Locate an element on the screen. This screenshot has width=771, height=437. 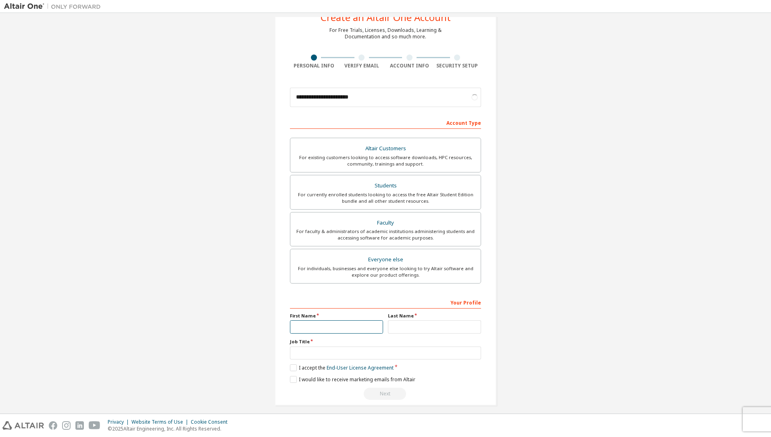
div: Verify Email is located at coordinates (362, 66).